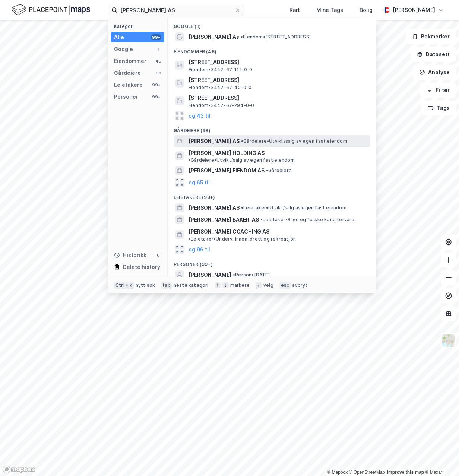 The height and width of the screenshot is (476, 459). Describe the element at coordinates (433, 54) in the screenshot. I see `button: Datasett` at that location.